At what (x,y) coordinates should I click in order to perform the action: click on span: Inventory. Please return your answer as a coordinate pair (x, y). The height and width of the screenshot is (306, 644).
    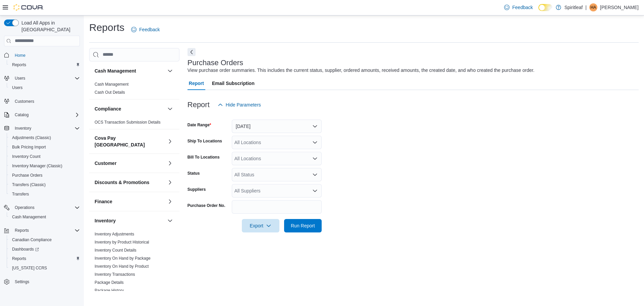
    Looking at the image, I should click on (46, 128).